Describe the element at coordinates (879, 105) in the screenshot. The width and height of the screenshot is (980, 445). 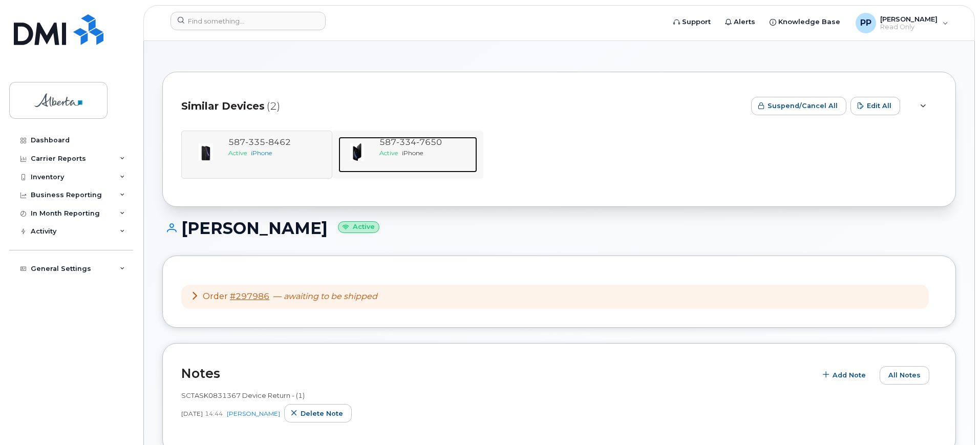
I see `span: Edit All` at that location.